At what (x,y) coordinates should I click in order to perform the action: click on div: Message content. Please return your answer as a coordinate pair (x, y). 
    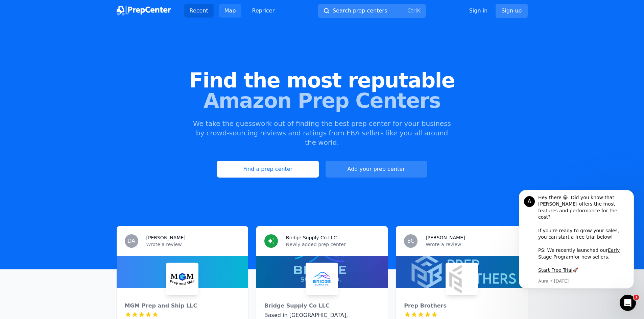
    Looking at the image, I should click on (75, 49).